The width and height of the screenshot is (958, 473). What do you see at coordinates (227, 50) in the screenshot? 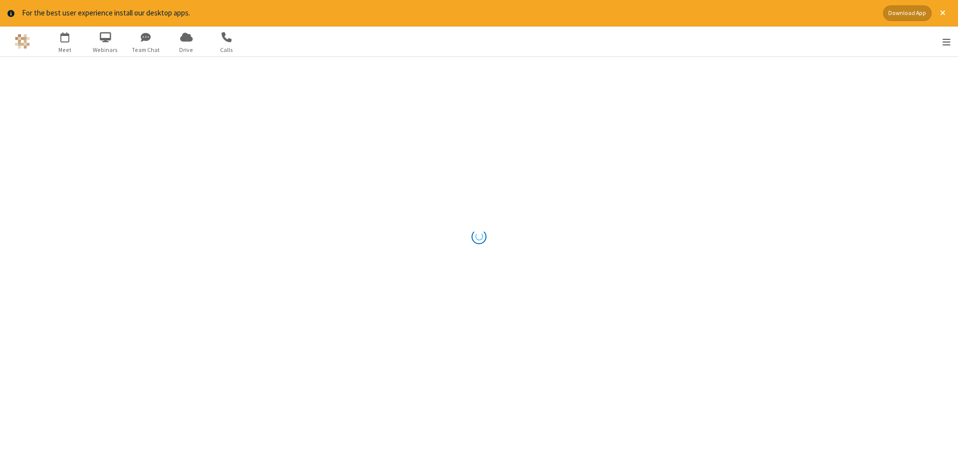
I see `span: Calls` at bounding box center [227, 50].